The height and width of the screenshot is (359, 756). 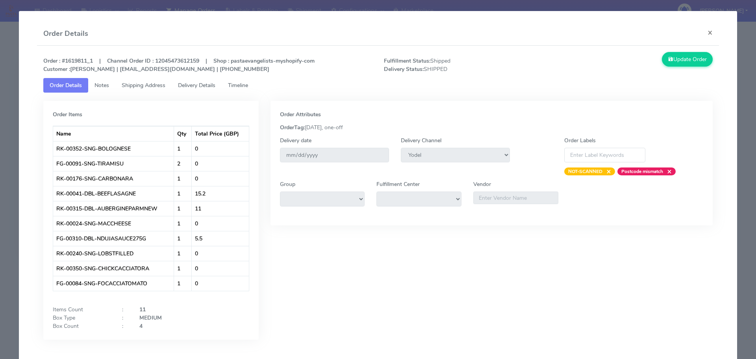 I want to click on strong: Postcode mismatch, so click(x=642, y=171).